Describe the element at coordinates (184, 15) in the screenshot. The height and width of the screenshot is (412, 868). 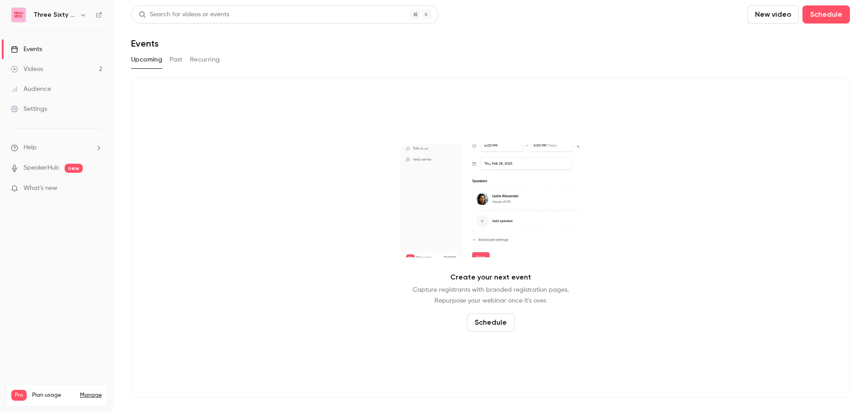
I see `div: Search for videos or events` at that location.